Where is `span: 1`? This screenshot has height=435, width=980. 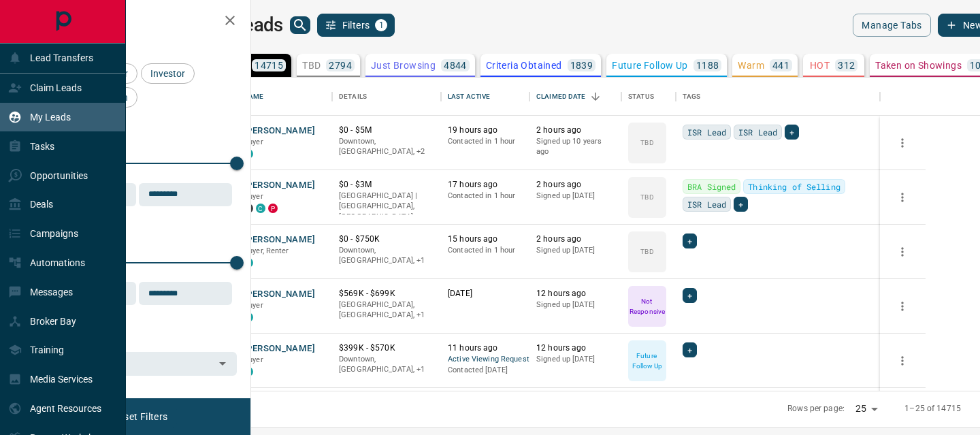
span: 1 is located at coordinates (381, 25).